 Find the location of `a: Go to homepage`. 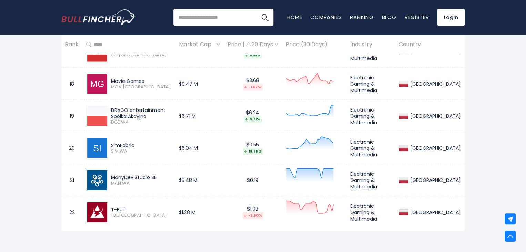

a: Go to homepage is located at coordinates (98, 17).